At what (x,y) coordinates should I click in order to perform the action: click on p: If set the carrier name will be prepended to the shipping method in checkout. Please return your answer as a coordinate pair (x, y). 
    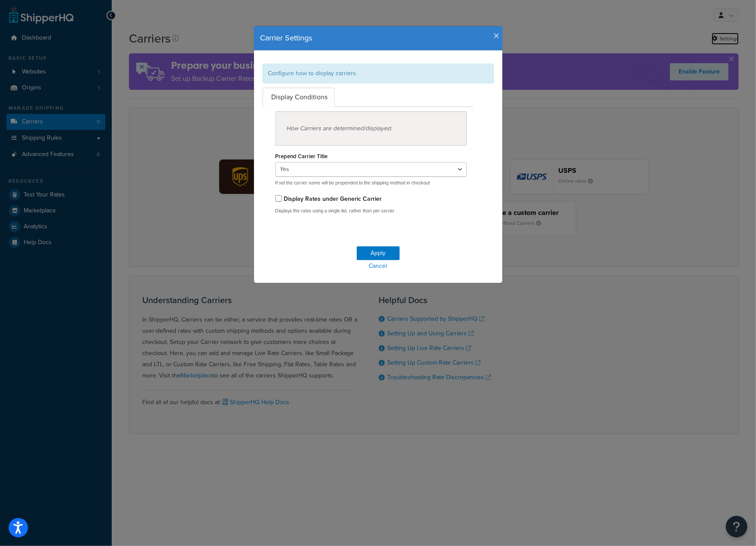
    Looking at the image, I should click on (371, 183).